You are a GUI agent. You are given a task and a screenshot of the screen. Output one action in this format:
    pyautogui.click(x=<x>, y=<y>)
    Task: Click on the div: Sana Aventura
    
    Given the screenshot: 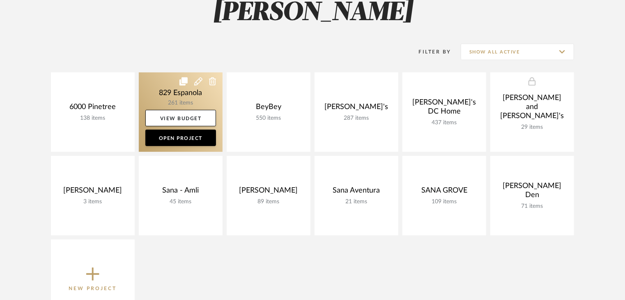 What is the action you would take?
    pyautogui.click(x=357, y=192)
    